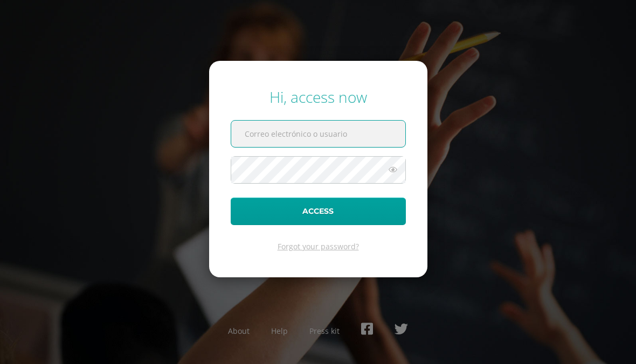 The image size is (636, 364). Describe the element at coordinates (318, 211) in the screenshot. I see `button: Access` at that location.